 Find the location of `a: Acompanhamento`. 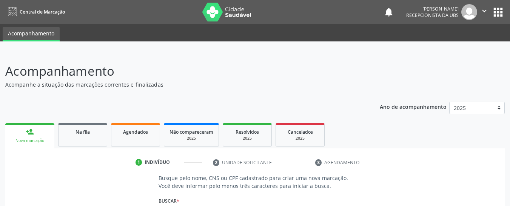

a: Acompanhamento is located at coordinates (31, 34).